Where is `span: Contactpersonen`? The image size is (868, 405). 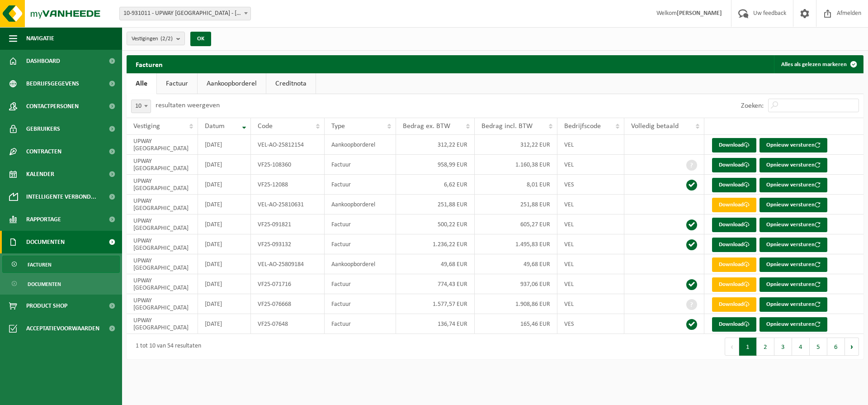 span: Contactpersonen is located at coordinates (53, 106).